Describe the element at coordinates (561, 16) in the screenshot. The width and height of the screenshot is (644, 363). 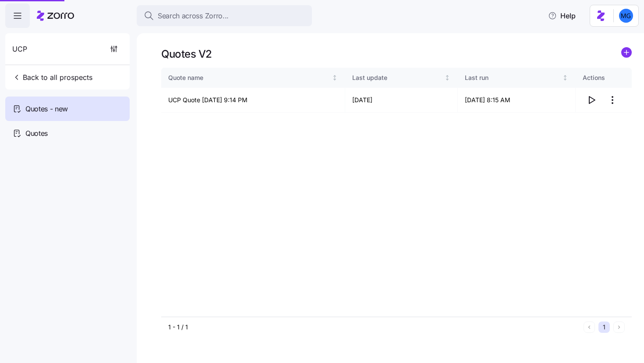
I see `span: Help` at that location.